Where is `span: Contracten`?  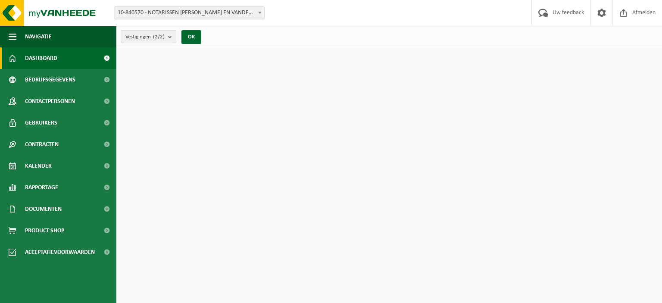
span: Contracten is located at coordinates (42, 144).